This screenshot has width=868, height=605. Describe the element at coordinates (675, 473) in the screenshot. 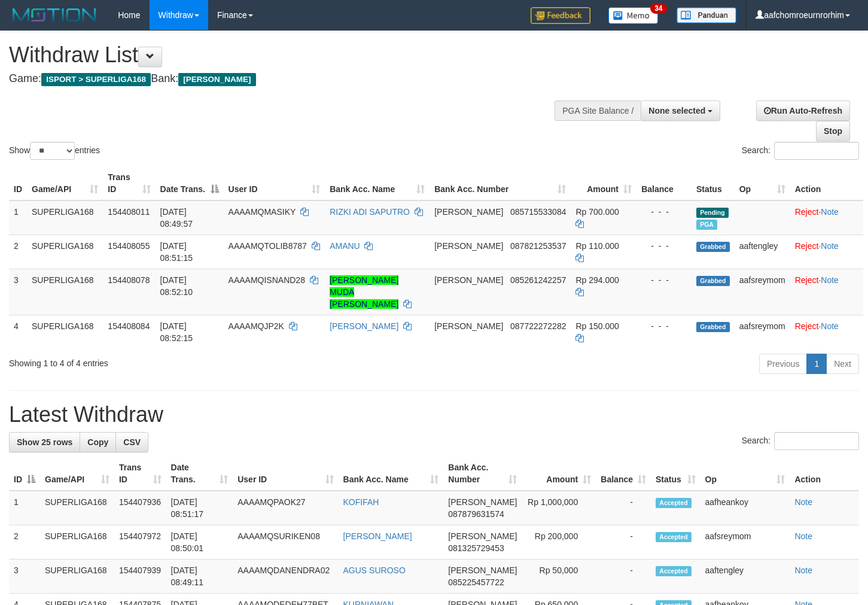

I see `th: Status: activate to sort column ascending` at that location.